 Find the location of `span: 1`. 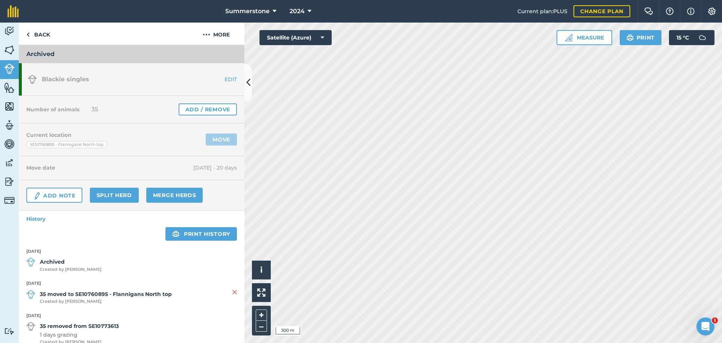

span: 1 is located at coordinates (715, 320).